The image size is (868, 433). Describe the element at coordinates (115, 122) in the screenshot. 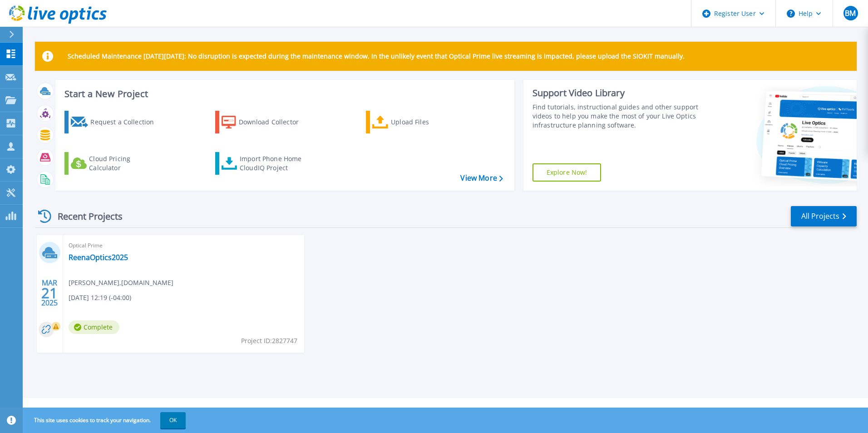

I see `a: Request a Collection` at that location.